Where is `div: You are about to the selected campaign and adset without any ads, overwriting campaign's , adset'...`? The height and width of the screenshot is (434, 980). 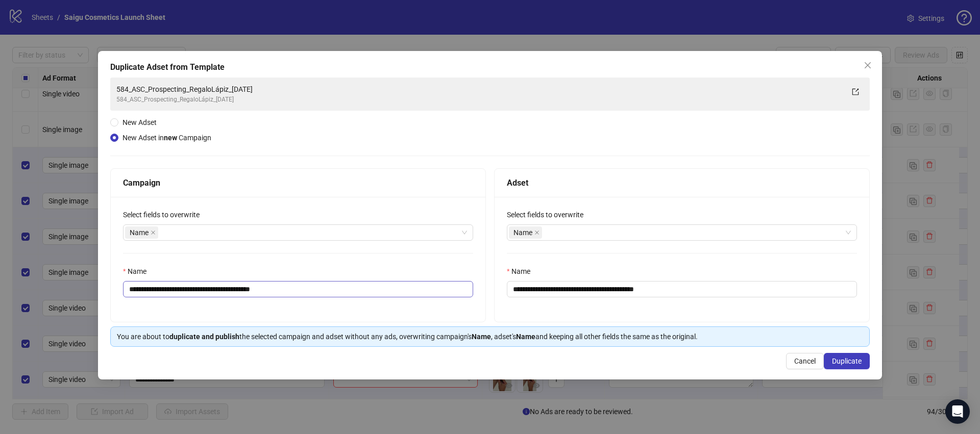
div: You are about to the selected campaign and adset without any ads, overwriting campaign's , adset'... is located at coordinates (490, 337).